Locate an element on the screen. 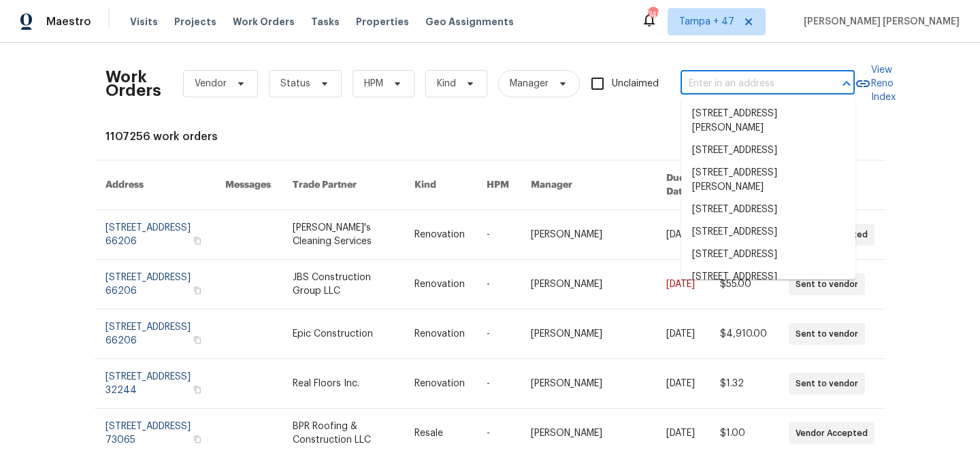 The image size is (980, 455). span: Projects is located at coordinates (195, 22).